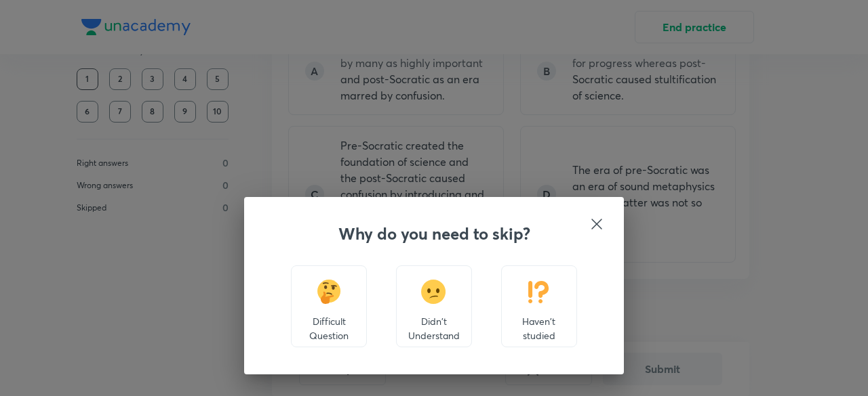  Describe the element at coordinates (538, 292) in the screenshot. I see `img: Haven't studied` at that location.